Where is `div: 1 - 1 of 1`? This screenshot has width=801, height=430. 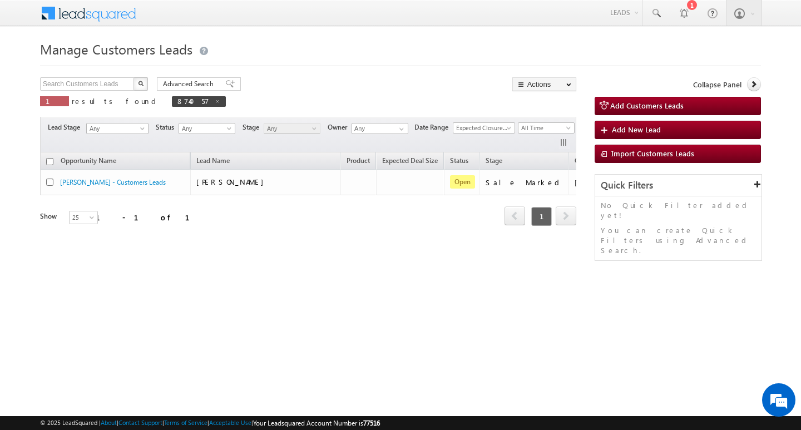
div: 1 - 1 of 1 is located at coordinates (149, 217).